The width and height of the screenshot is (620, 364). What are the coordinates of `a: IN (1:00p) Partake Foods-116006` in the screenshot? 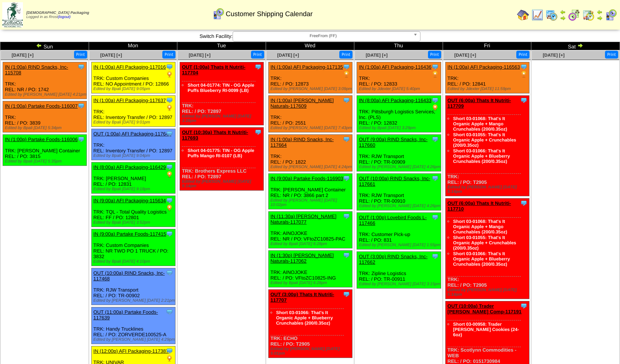 It's located at (42, 139).